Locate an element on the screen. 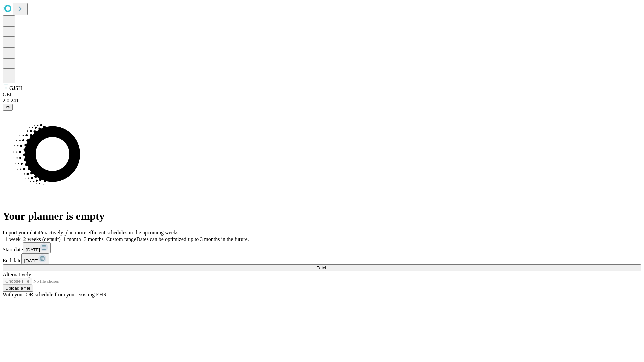  span: 2 weeks (default) is located at coordinates (42, 239).